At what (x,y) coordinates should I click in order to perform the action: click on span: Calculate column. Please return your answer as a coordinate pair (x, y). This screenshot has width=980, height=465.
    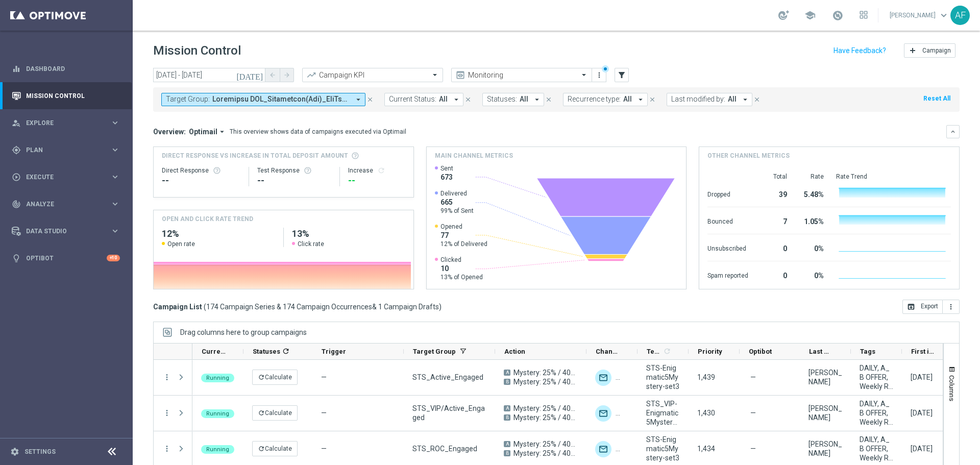
    Looking at the image, I should click on (666, 351).